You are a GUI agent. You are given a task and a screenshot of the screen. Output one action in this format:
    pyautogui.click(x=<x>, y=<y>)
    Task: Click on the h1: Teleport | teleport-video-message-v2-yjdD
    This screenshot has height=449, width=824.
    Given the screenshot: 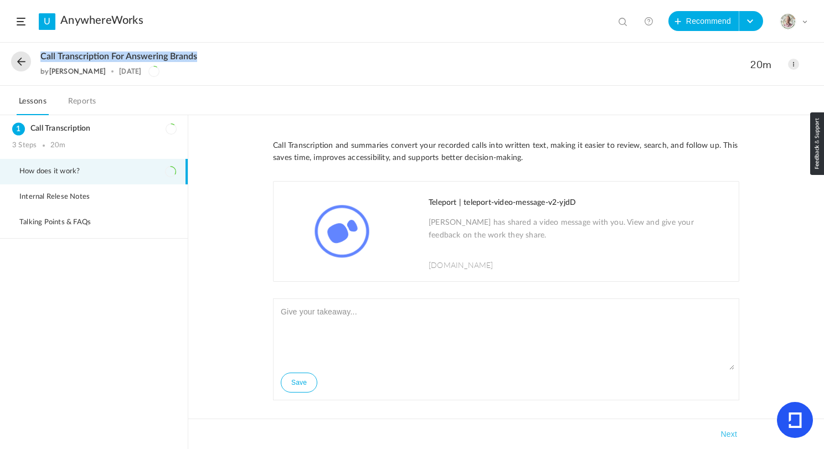 What is the action you would take?
    pyautogui.click(x=578, y=203)
    